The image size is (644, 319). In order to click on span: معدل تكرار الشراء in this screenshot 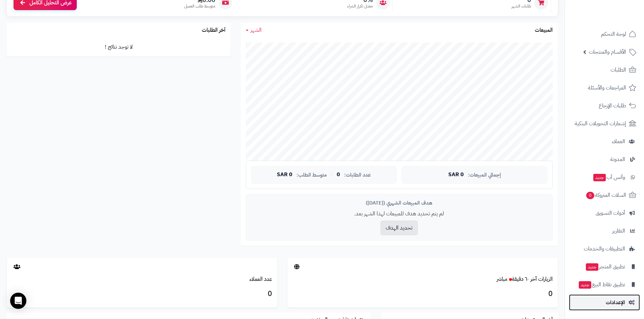, I will do `click(359, 6)`.